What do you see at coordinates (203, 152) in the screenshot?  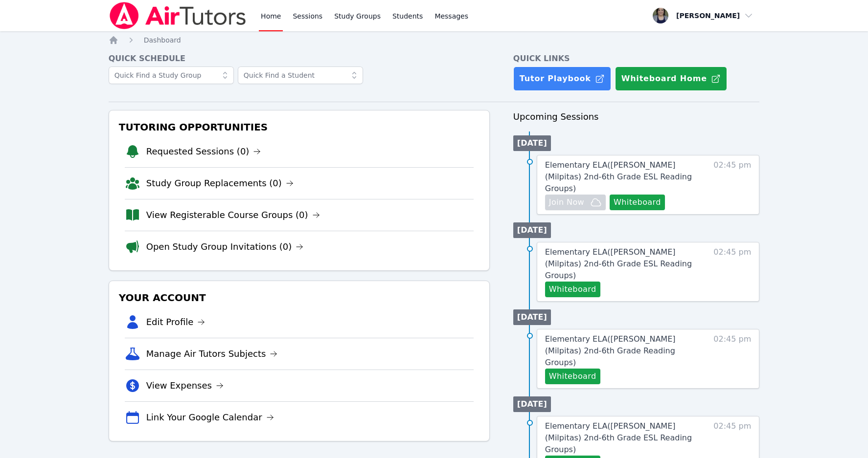 I see `a: Requested Sessions (0)` at bounding box center [203, 152].